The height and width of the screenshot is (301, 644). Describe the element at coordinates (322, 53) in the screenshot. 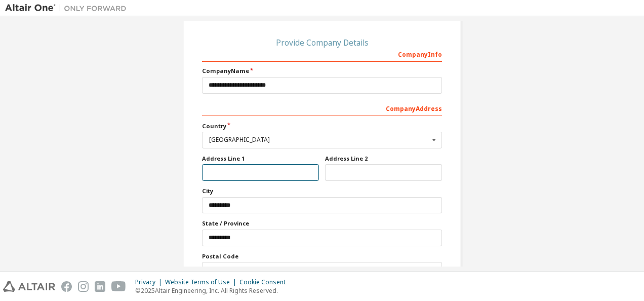

I see `div: Company Info` at that location.